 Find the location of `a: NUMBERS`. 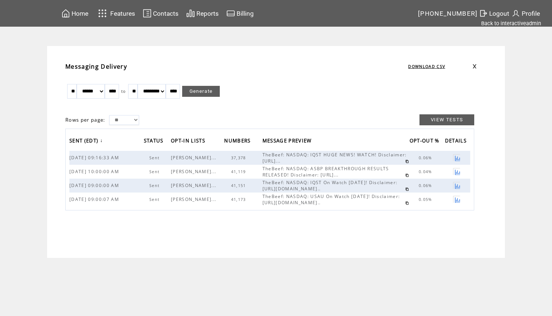

a: NUMBERS is located at coordinates (239, 141).